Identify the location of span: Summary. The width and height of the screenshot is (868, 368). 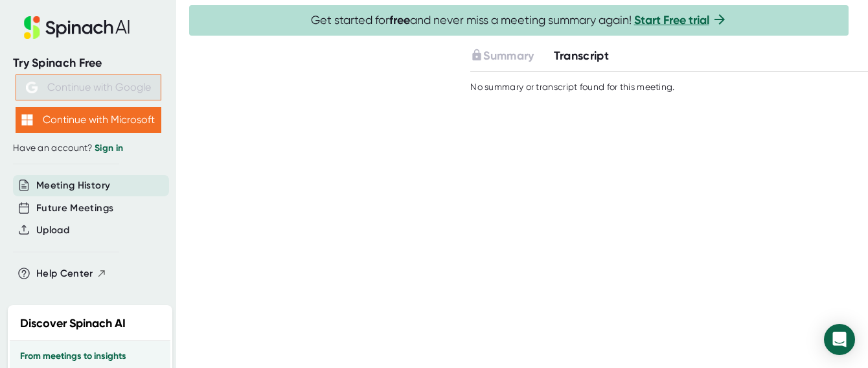
(509, 56).